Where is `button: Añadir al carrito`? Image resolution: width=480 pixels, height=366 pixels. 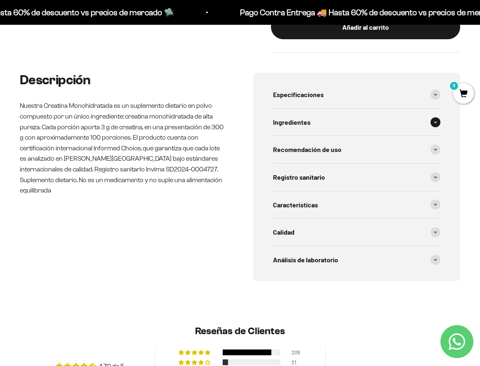
button: Añadir al carrito is located at coordinates (366, 27).